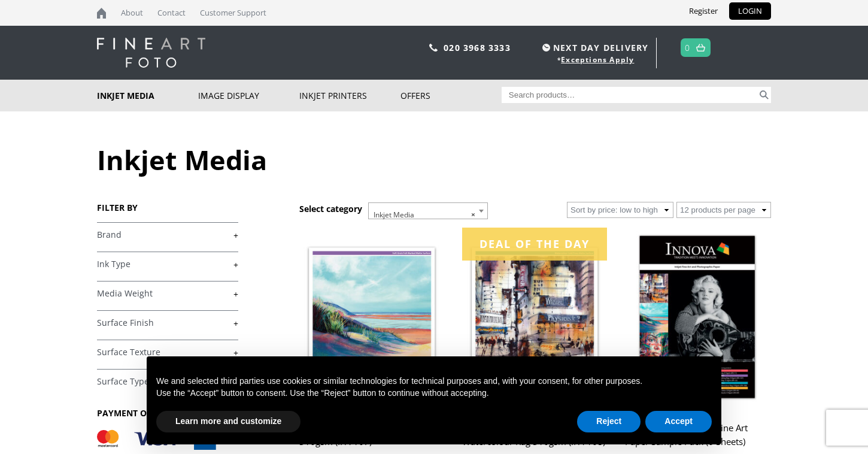 This screenshot has height=454, width=868. Describe the element at coordinates (687, 48) in the screenshot. I see `a: 0` at that location.